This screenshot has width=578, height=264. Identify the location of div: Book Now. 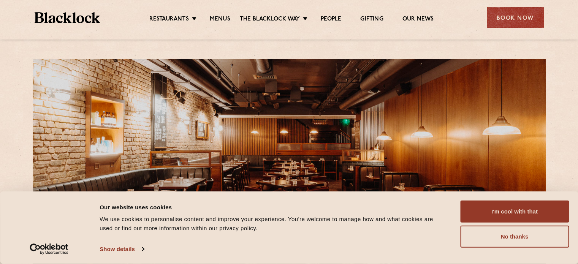
(515, 17).